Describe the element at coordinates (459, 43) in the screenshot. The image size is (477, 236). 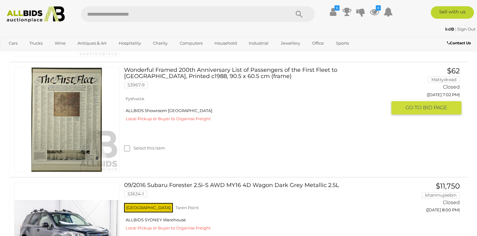
I see `a: Contact Us` at that location.